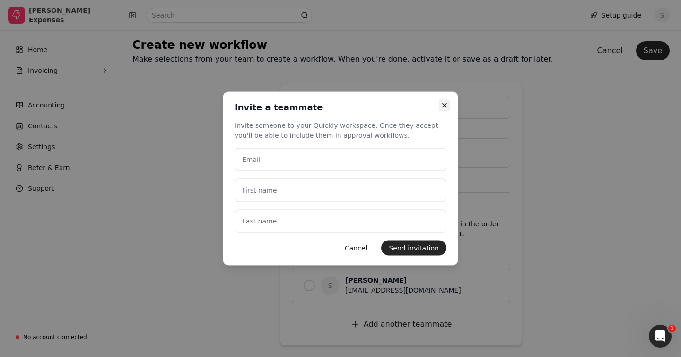 The width and height of the screenshot is (681, 357). What do you see at coordinates (259, 221) in the screenshot?
I see `label: Last name` at bounding box center [259, 221].